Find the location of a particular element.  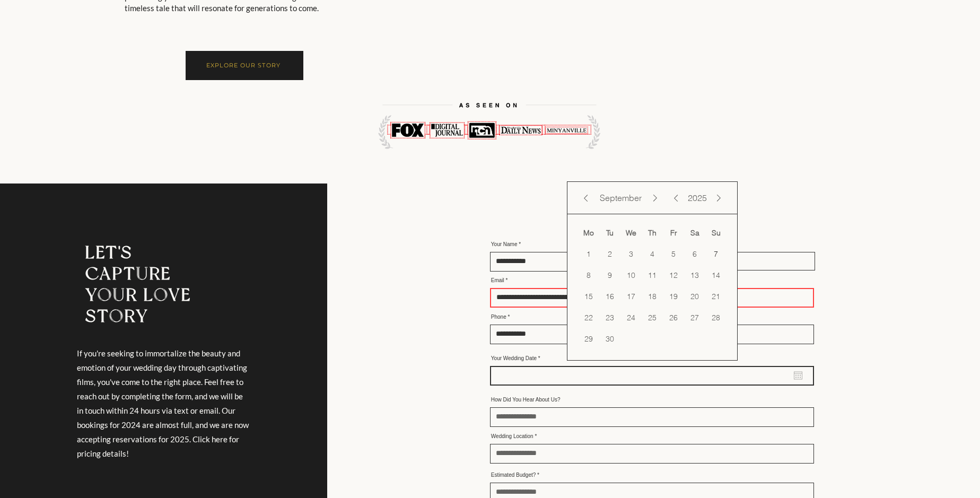

td: September 30 is located at coordinates (610, 339).